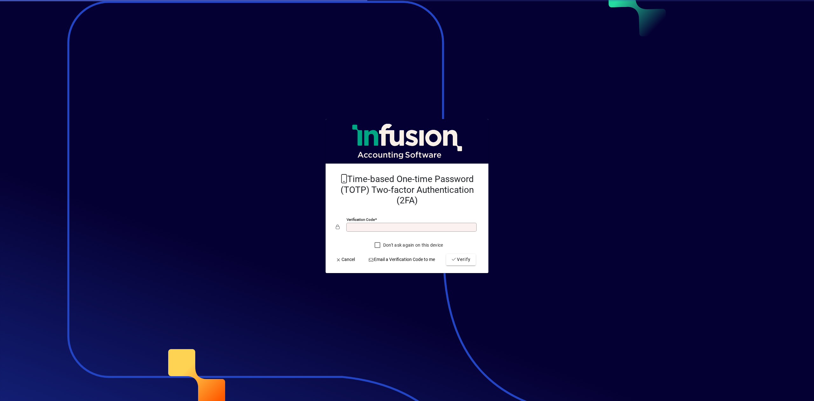  I want to click on span: Email a Verification Code to me, so click(402, 259).